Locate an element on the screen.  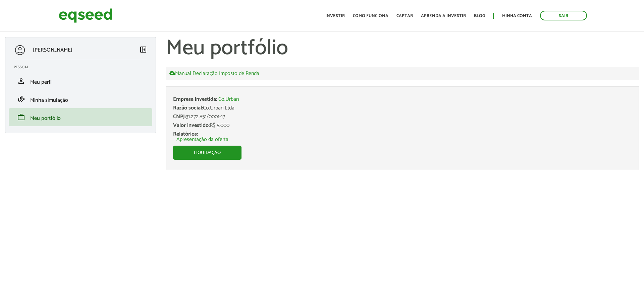
a: workMeu portfólio is located at coordinates (80, 117).